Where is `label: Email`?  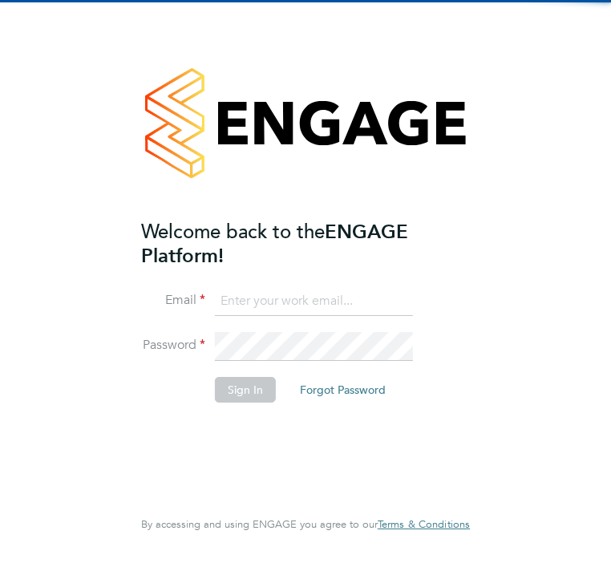
label: Email is located at coordinates (173, 300).